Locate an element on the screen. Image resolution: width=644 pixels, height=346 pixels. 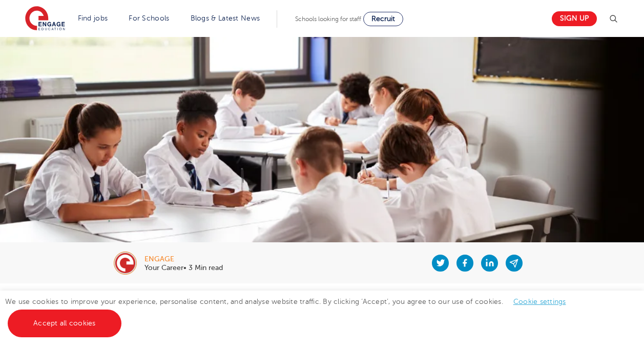
div: engage is located at coordinates (183, 259).